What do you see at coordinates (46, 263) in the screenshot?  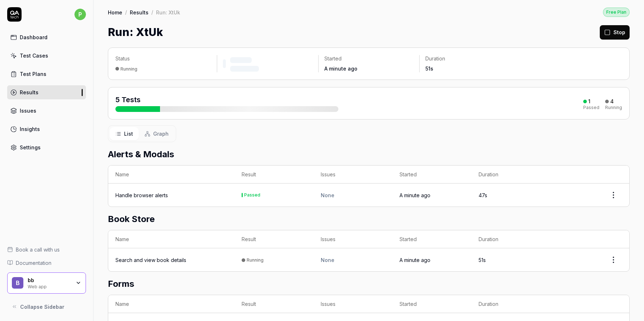 I see `a: Documentation` at bounding box center [46, 263].